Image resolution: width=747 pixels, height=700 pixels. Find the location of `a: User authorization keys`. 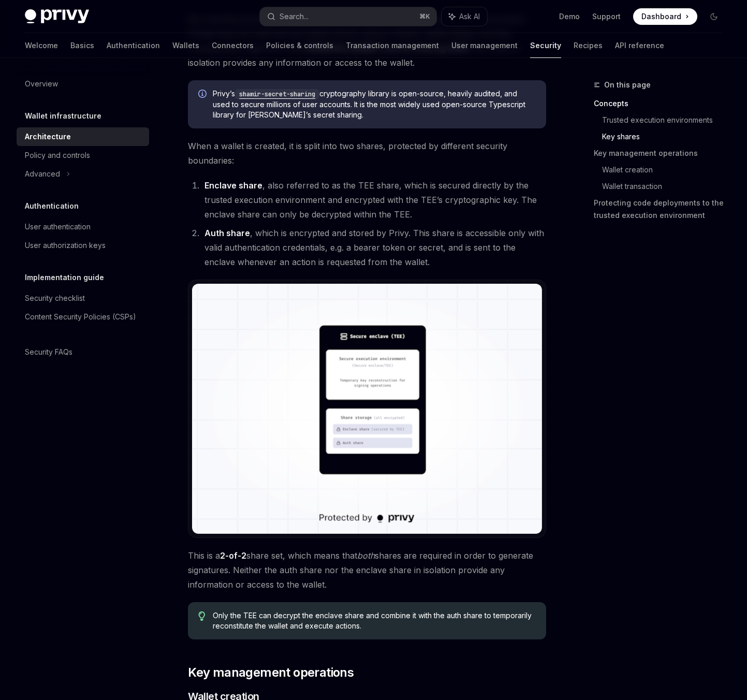

a: User authorization keys is located at coordinates (82, 245).